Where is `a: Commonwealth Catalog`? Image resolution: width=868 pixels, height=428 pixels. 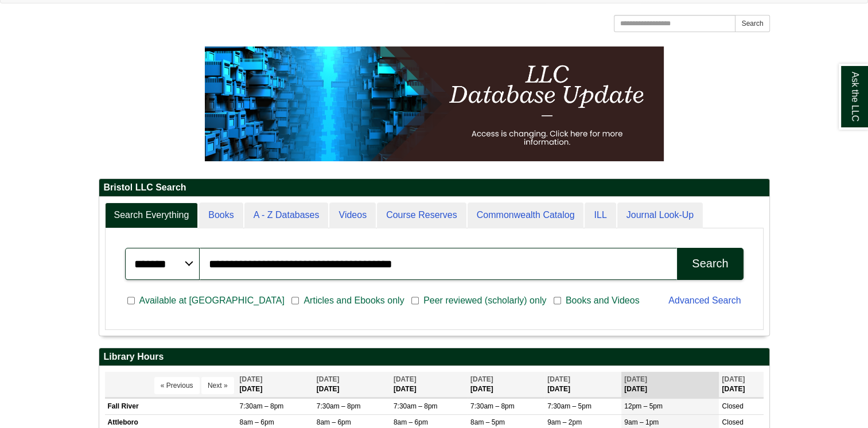 a: Commonwealth Catalog is located at coordinates (526, 215).